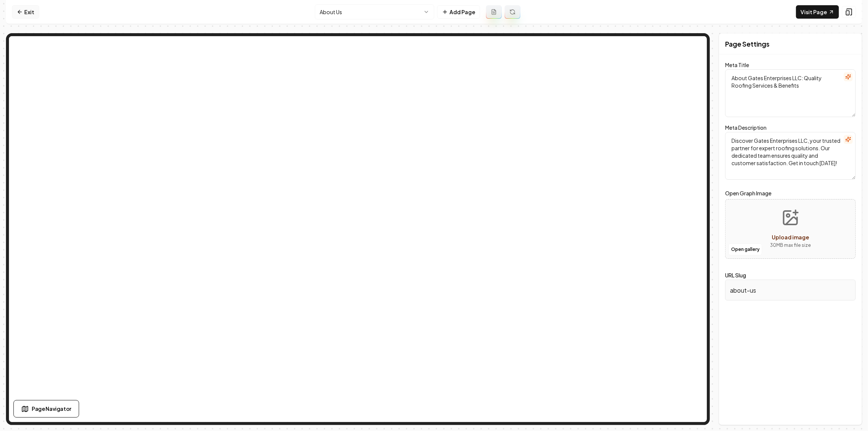  I want to click on label: Open Graph Image, so click(790, 193).